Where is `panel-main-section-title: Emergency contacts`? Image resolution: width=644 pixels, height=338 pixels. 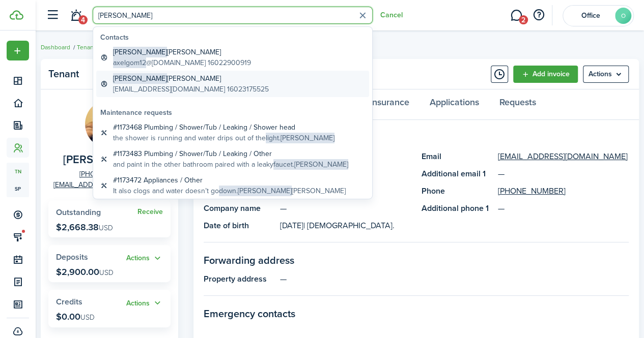
panel-main-section-title: Emergency contacts is located at coordinates (416, 314).